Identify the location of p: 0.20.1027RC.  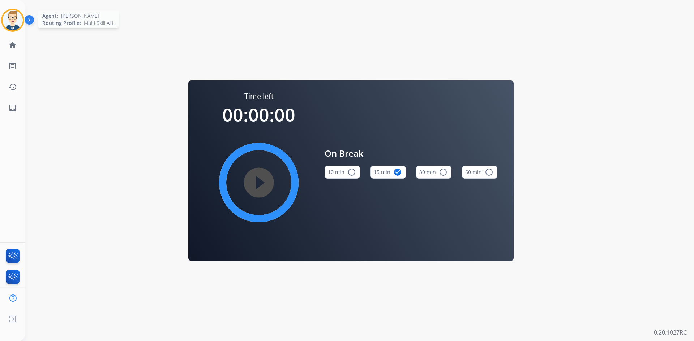
(670, 333).